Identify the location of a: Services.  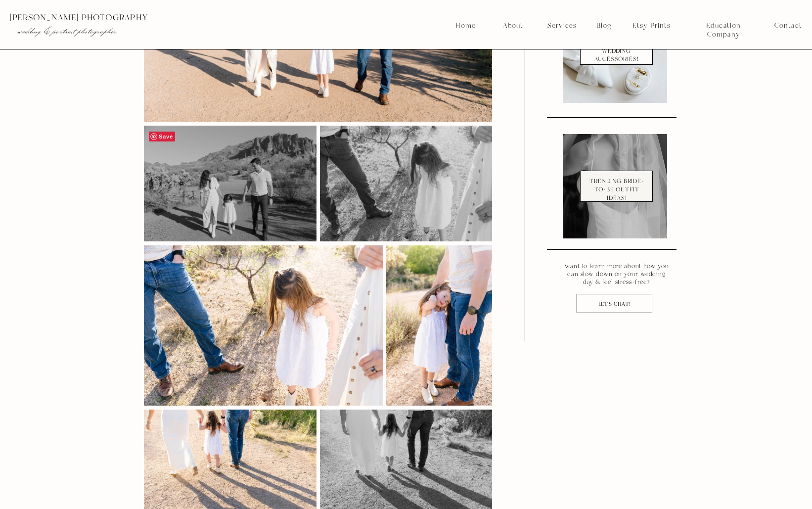
(562, 26).